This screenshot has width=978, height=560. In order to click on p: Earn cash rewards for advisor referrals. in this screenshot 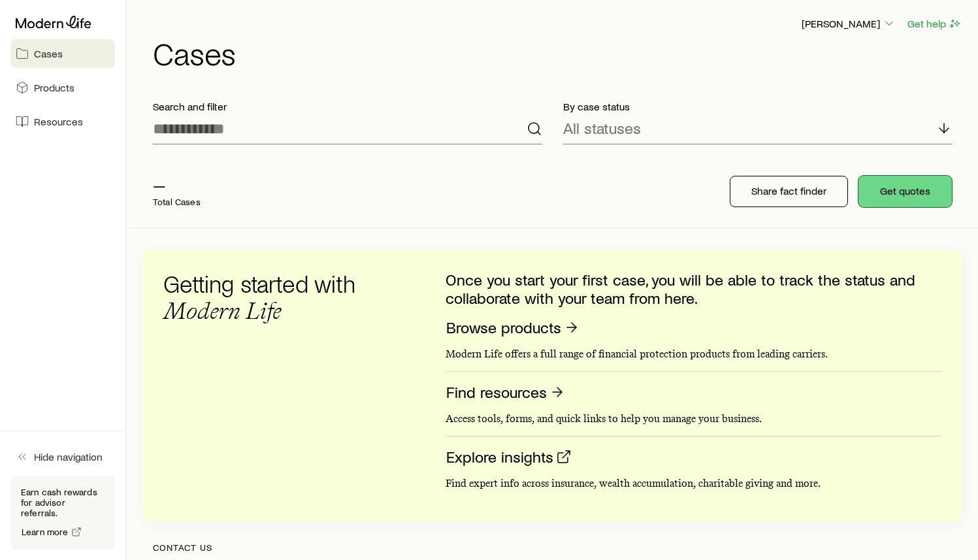, I will do `click(63, 502)`.